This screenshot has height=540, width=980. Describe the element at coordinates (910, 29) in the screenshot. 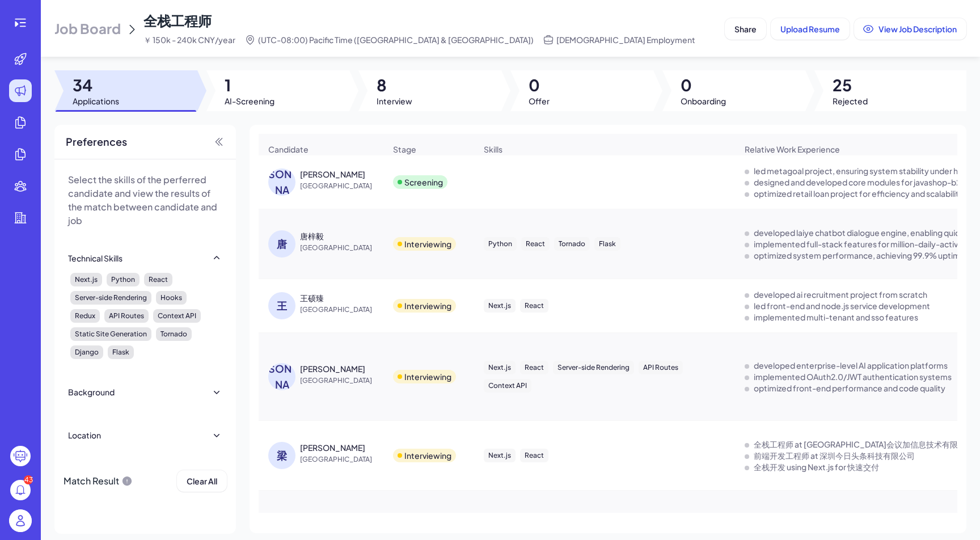

I see `button: View Job Description` at that location.